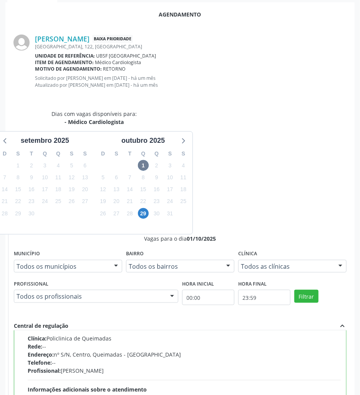  I want to click on span: segunda-feira, 8 de setembro de 2025, so click(18, 178).